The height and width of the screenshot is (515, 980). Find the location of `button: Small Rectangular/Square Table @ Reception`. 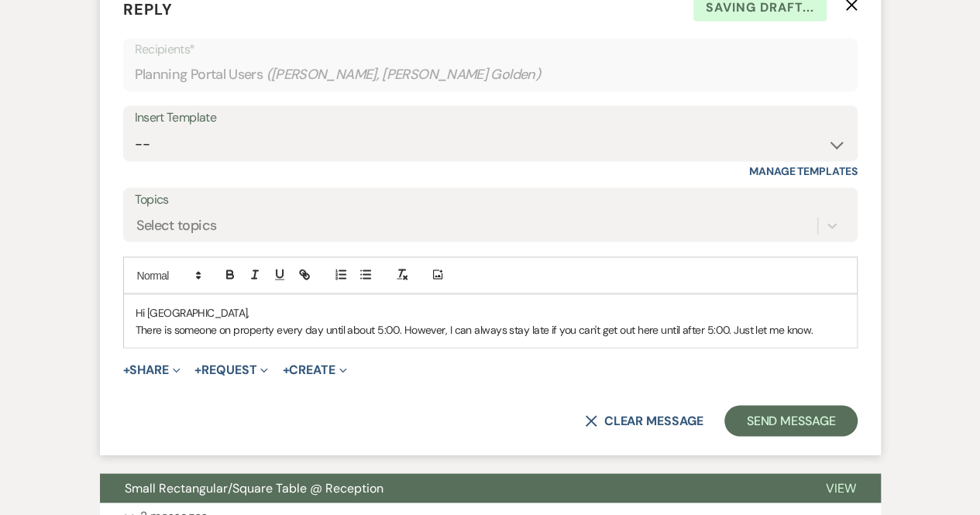

button: Small Rectangular/Square Table @ Reception is located at coordinates (450, 488).